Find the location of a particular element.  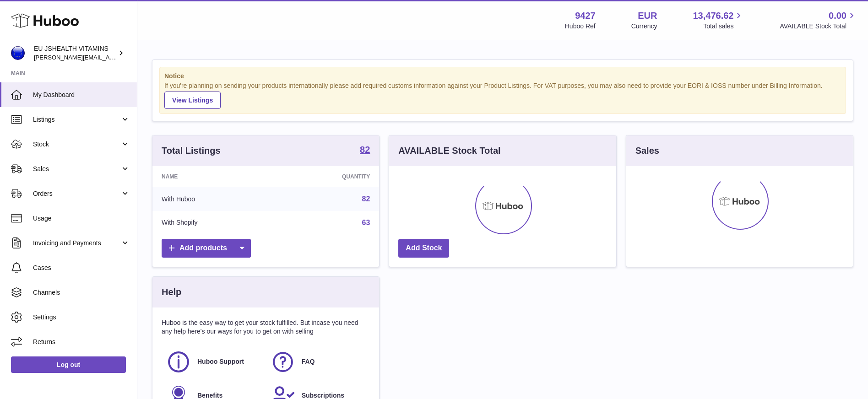

div: EU JSHEALTH VITAMINS is located at coordinates (75, 53).